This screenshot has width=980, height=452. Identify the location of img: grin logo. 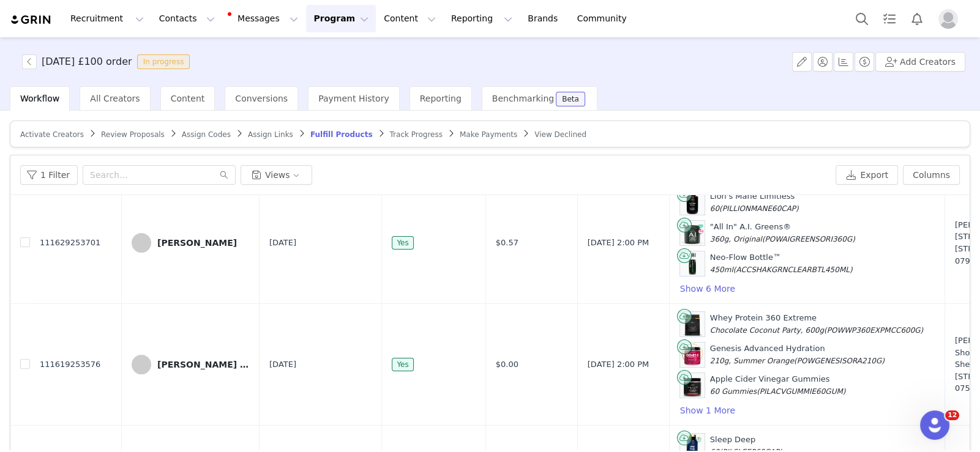
(31, 20).